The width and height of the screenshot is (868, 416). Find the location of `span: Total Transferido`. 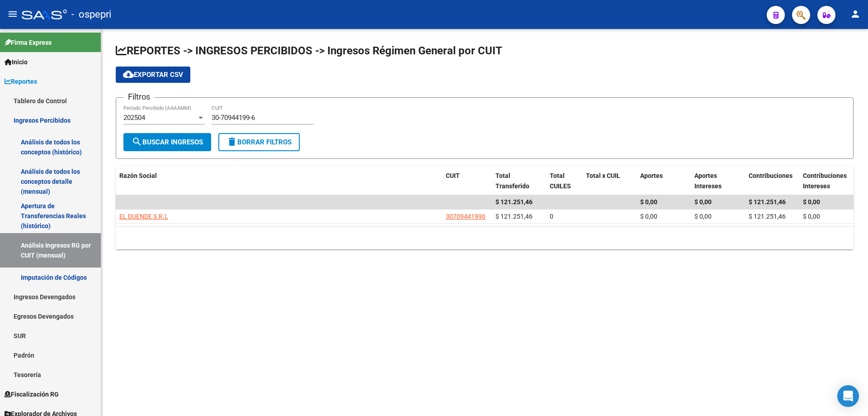

span: Total Transferido is located at coordinates (513, 181).